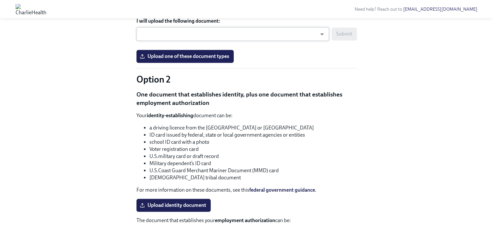  Describe the element at coordinates (282, 190) in the screenshot. I see `strong: federal government guidance` at that location.